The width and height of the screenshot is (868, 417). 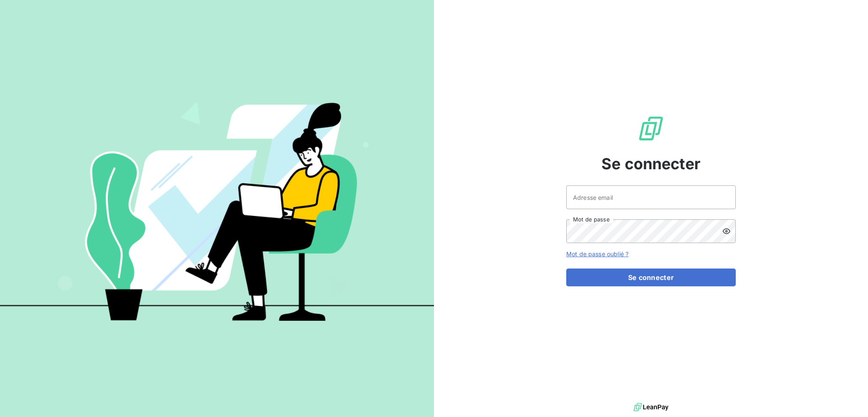 What do you see at coordinates (651, 129) in the screenshot?
I see `img: Logo LeanPay` at bounding box center [651, 129].